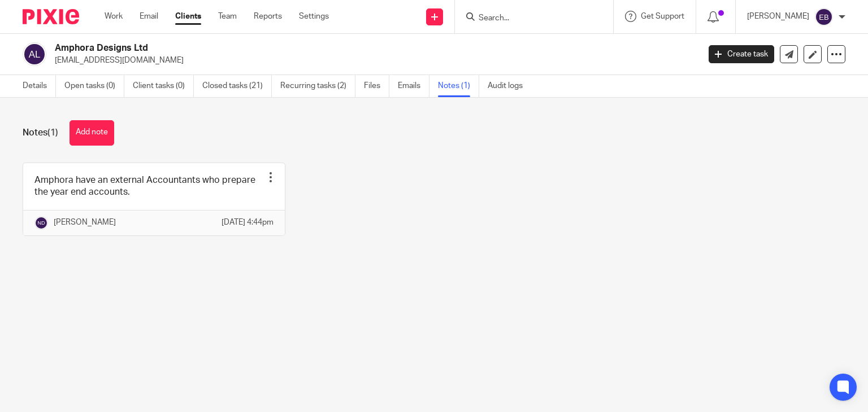 The height and width of the screenshot is (412, 868). I want to click on a: Audit logs, so click(509, 86).